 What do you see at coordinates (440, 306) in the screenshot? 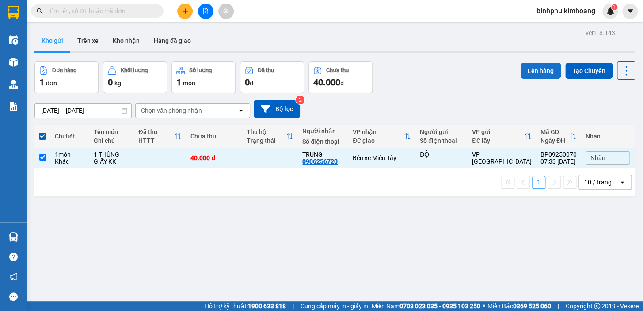
I see `strong: 0708 023 035 - 0935 103 250` at bounding box center [440, 306].